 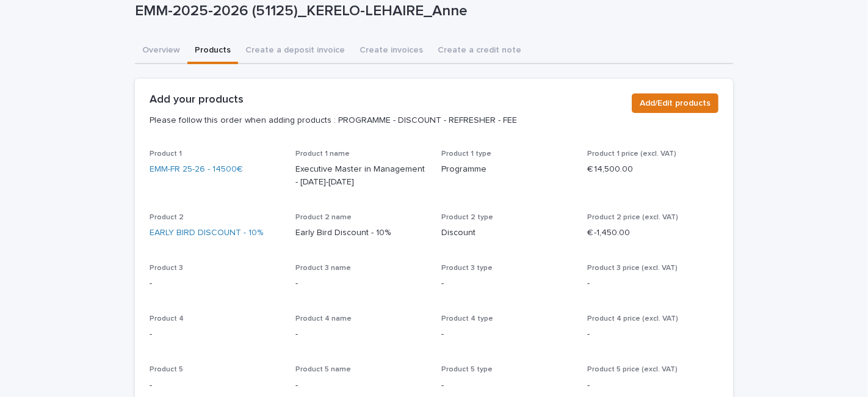 What do you see at coordinates (196, 100) in the screenshot?
I see `h2: Add your products` at bounding box center [196, 100].